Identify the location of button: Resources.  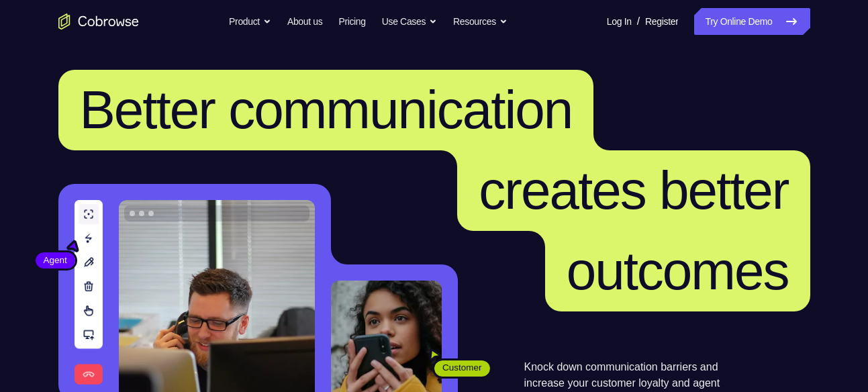
(480, 22).